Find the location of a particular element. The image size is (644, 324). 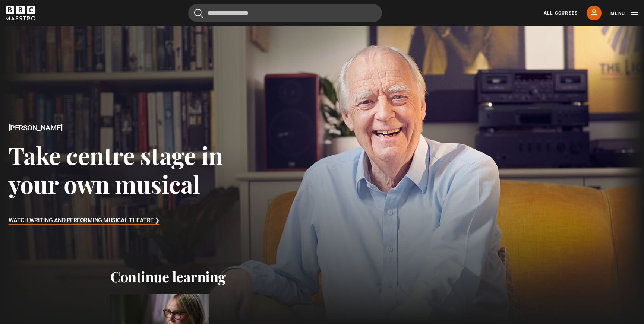

svg: BBC Maestro is located at coordinates (21, 13).